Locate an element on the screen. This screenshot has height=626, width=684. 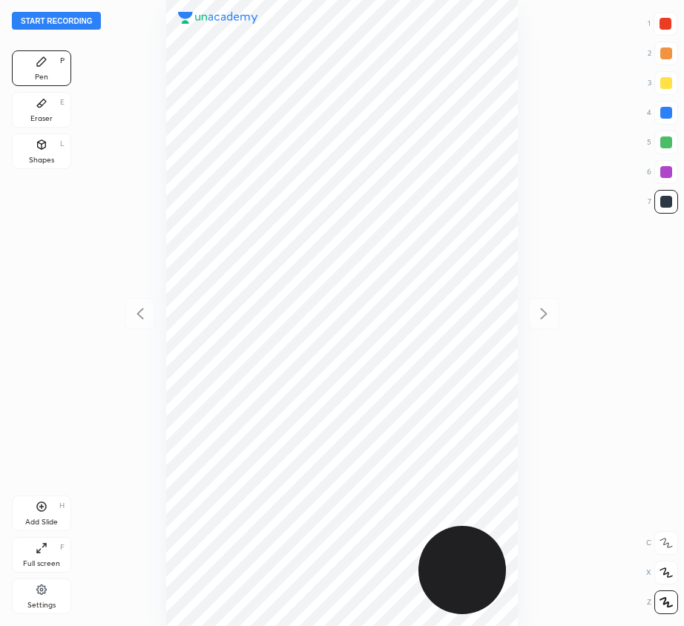
div: 4 is located at coordinates (662, 113).